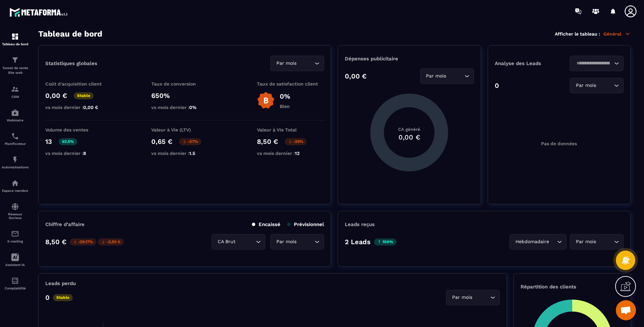 The image size is (644, 327). I want to click on span: Hebdomadaire, so click(532, 242).